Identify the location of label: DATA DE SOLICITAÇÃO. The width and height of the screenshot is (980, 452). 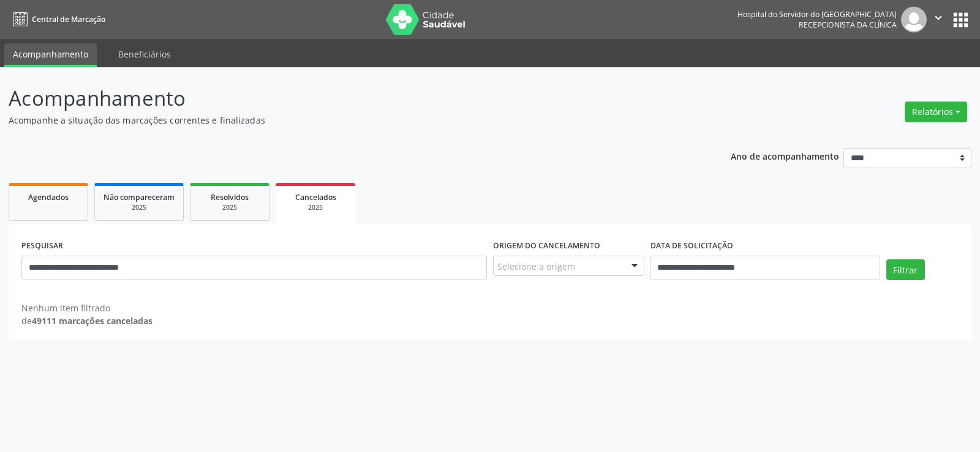
(691, 246).